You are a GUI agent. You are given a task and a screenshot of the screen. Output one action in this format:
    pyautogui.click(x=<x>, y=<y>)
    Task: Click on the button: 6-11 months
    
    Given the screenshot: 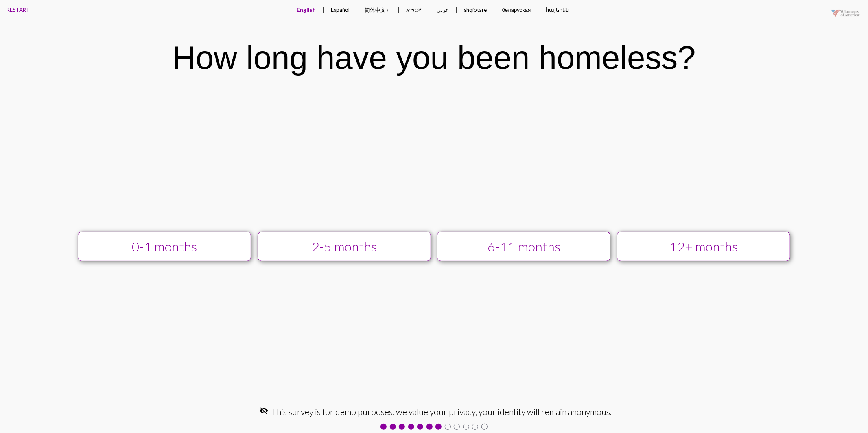 What is the action you would take?
    pyautogui.click(x=523, y=247)
    